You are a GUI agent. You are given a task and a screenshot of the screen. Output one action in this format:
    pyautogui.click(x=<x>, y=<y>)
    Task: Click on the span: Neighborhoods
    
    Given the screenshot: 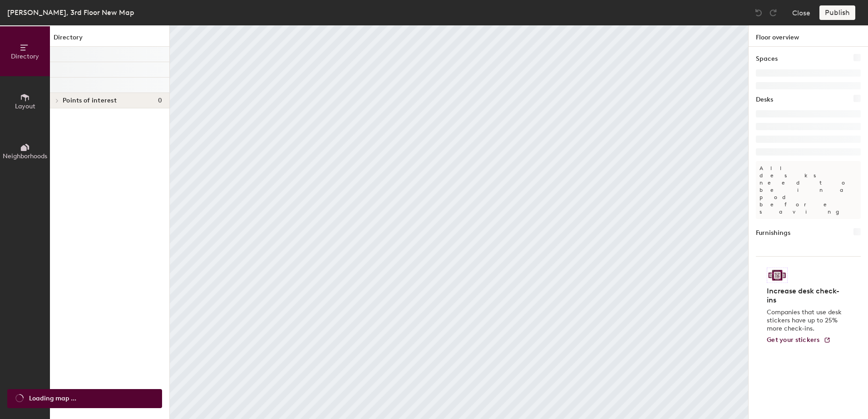 What is the action you would take?
    pyautogui.click(x=25, y=156)
    